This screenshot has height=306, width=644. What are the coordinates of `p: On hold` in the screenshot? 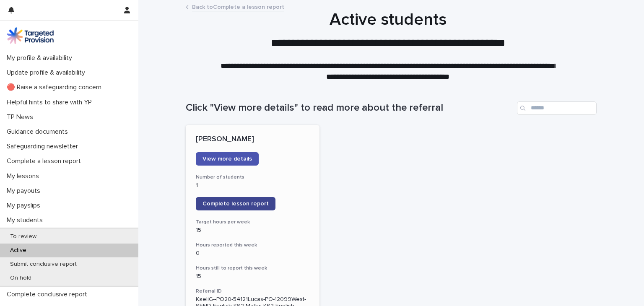 It's located at (20, 278).